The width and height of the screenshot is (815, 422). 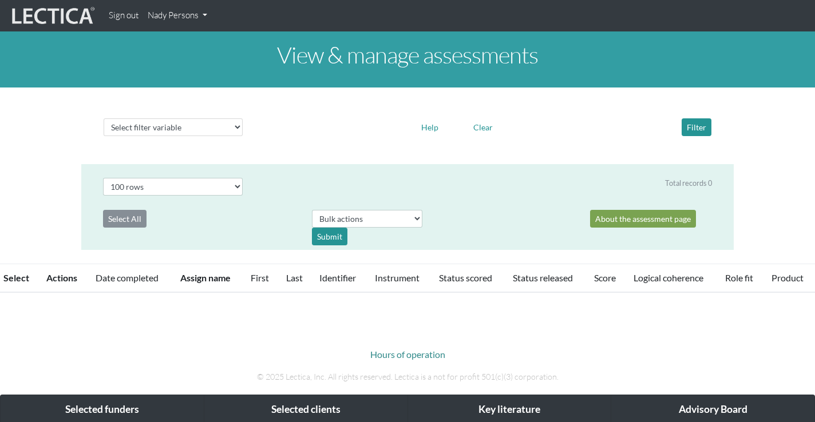 I want to click on div: Submit, so click(x=329, y=236).